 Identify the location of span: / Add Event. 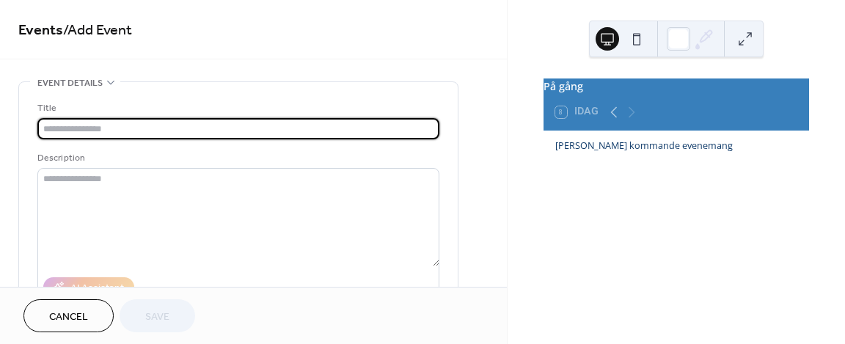
(98, 30).